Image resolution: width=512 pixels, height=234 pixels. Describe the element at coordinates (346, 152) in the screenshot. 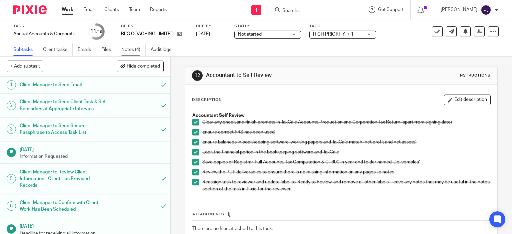

I see `p: Lock the financial period in the bookkeeping software and TaxCalc` at that location.